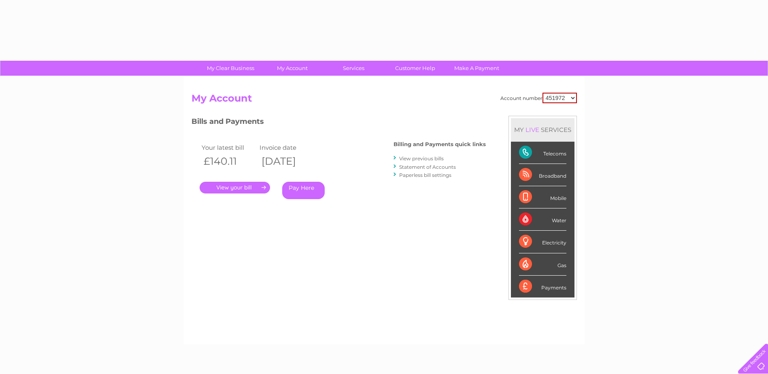  I want to click on a: Customer Help, so click(415, 68).